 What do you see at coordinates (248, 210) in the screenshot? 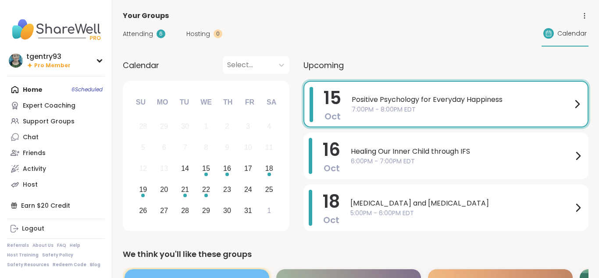
I see `div: Choose Friday, October 31st, 2025` at bounding box center [248, 210].